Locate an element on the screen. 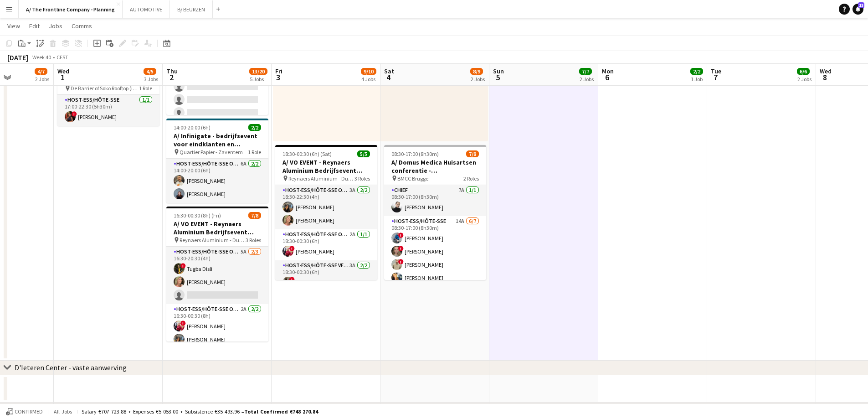 This screenshot has width=868, height=419. span: Comms is located at coordinates (82, 26).